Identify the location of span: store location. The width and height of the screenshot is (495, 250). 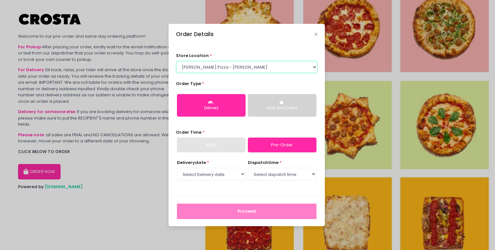
(193, 55).